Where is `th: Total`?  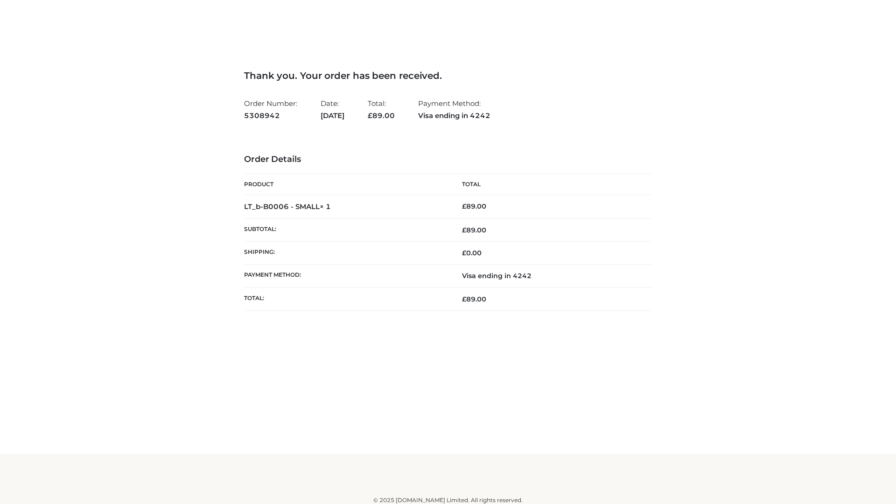
th: Total is located at coordinates (550, 184).